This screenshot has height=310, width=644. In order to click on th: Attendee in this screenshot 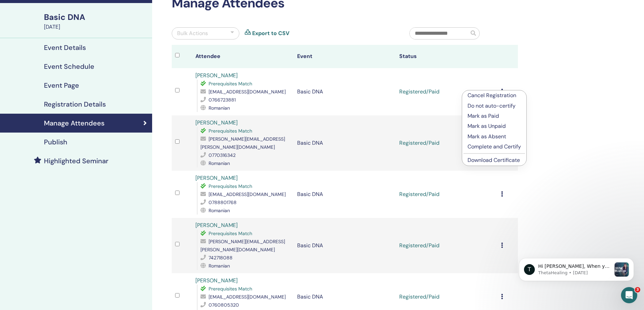, I will do `click(243, 57)`.